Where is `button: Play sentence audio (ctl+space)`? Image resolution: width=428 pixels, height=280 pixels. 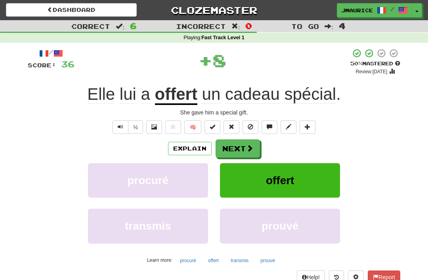
button: Play sentence audio (ctl+space) is located at coordinates (121, 127).